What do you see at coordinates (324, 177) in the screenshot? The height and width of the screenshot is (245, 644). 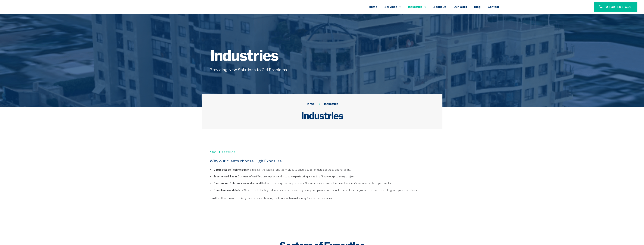 I see `p: Our team of certified drone pilots and industry experts bring a wealth of knowledge to every proj...` at bounding box center [324, 177].